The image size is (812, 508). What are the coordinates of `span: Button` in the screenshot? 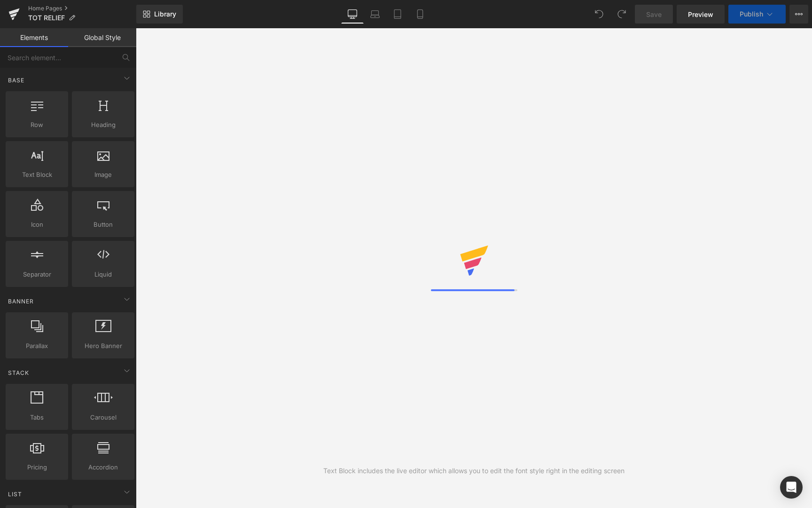 It's located at (103, 224).